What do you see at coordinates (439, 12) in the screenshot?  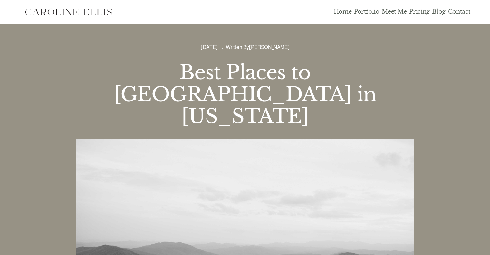 I see `a: Blog` at bounding box center [439, 12].